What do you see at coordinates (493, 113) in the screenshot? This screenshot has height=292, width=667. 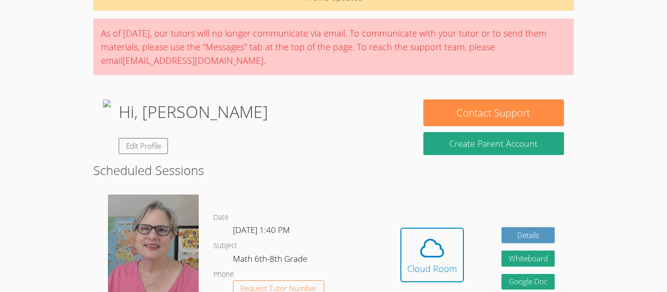 I see `button: Contact Support` at bounding box center [493, 113].